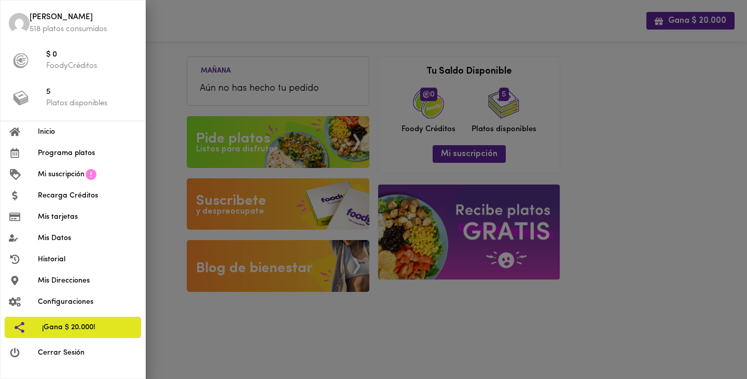  What do you see at coordinates (83, 29) in the screenshot?
I see `p: 518 platos consumidos` at bounding box center [83, 29].